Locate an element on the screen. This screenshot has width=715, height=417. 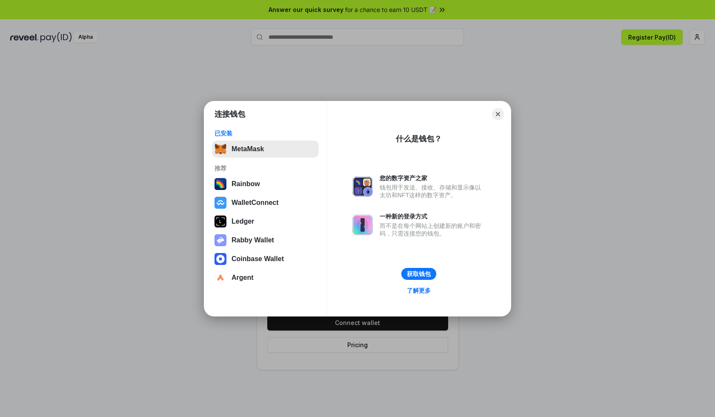
button: Coinbase Wallet is located at coordinates (265, 259).